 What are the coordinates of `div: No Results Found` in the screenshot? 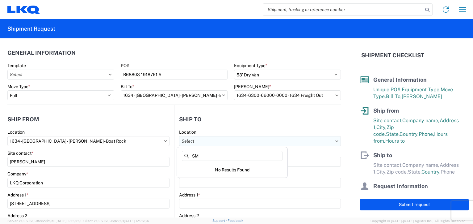 It's located at (232, 170).